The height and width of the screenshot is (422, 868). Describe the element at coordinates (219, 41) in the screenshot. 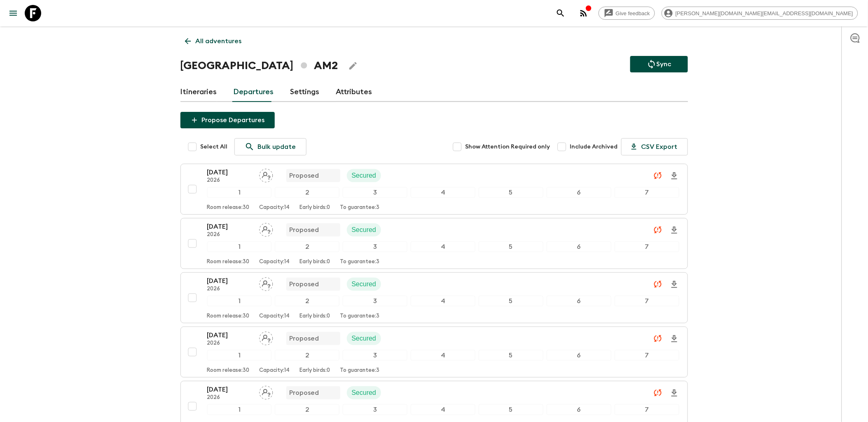

I see `p: All adventures` at that location.